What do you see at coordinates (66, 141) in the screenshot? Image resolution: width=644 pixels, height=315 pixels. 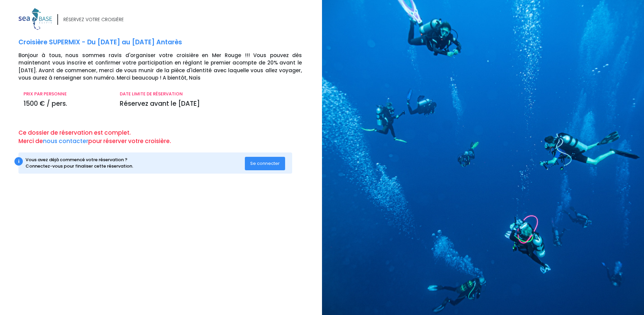 I see `a: nous contacter` at bounding box center [66, 141].